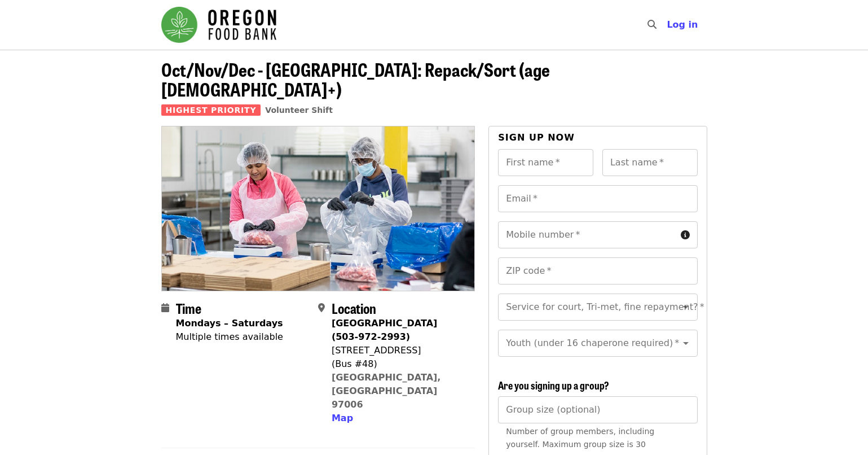  Describe the element at coordinates (354, 308) in the screenshot. I see `span: Location` at that location.